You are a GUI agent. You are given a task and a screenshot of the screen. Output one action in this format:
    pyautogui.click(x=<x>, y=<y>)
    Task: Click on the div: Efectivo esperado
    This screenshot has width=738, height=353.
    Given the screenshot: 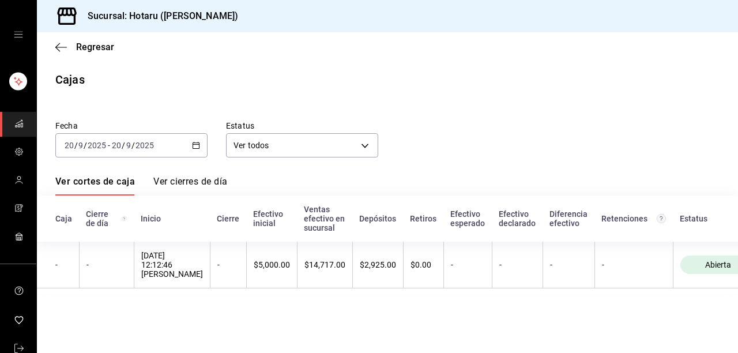 What is the action you would take?
    pyautogui.click(x=468, y=219)
    